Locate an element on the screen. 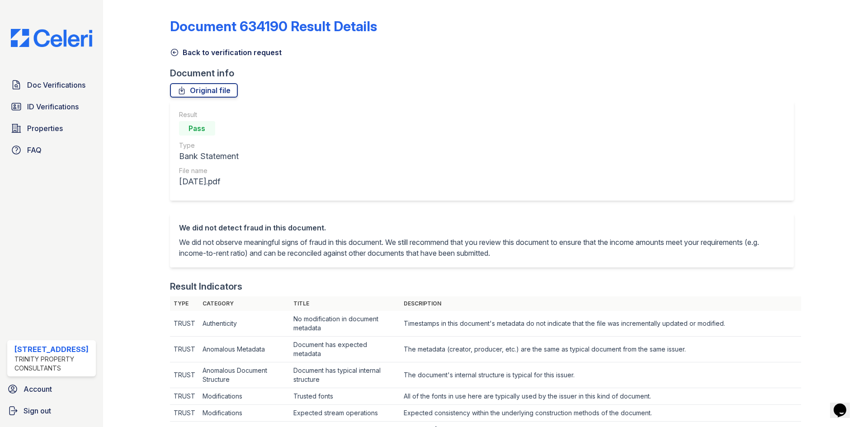 The height and width of the screenshot is (427, 868). a: Account is located at coordinates (52, 389).